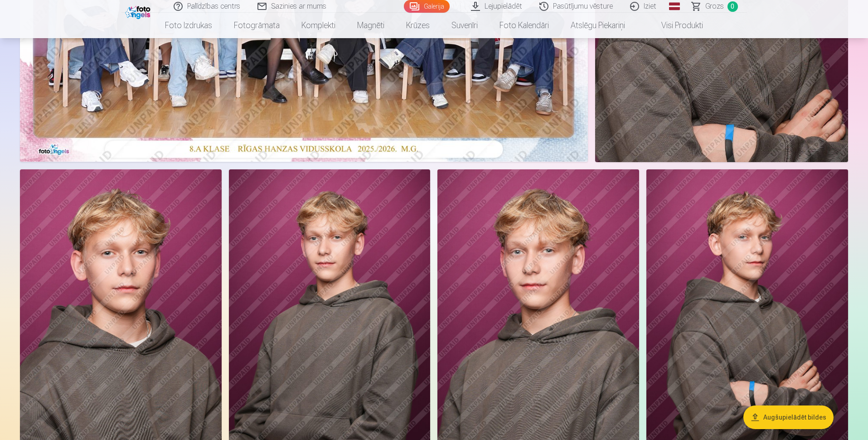 The width and height of the screenshot is (868, 440). What do you see at coordinates (788, 417) in the screenshot?
I see `button: Augšupielādēt bildes` at bounding box center [788, 417].